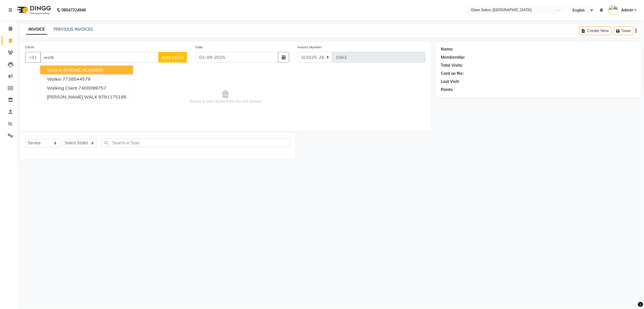 This screenshot has height=309, width=644. What do you see at coordinates (172, 57) in the screenshot?
I see `span: Add Client` at bounding box center [172, 57].